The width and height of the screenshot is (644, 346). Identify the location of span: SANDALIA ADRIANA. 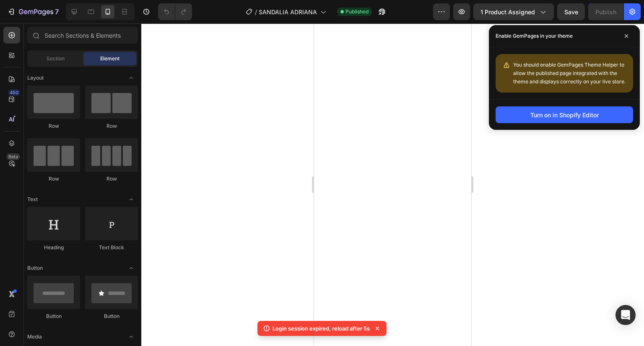
(288, 12).